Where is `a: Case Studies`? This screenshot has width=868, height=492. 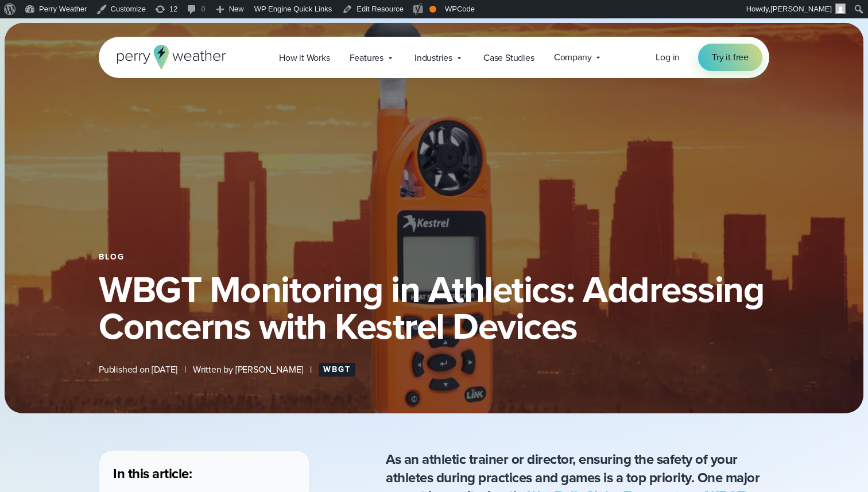
a: Case Studies is located at coordinates (509, 57).